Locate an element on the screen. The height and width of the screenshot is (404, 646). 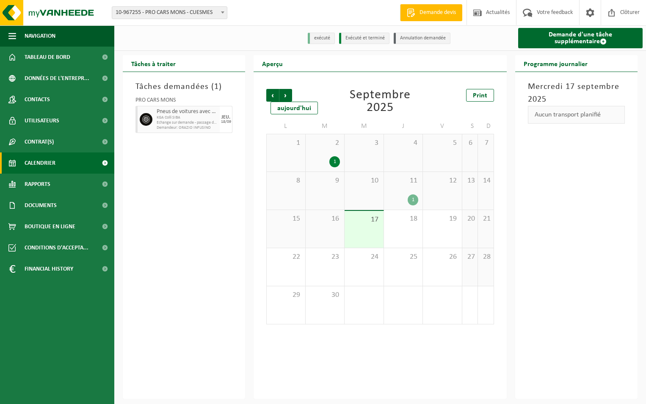
span: 9 is located at coordinates (325, 181).